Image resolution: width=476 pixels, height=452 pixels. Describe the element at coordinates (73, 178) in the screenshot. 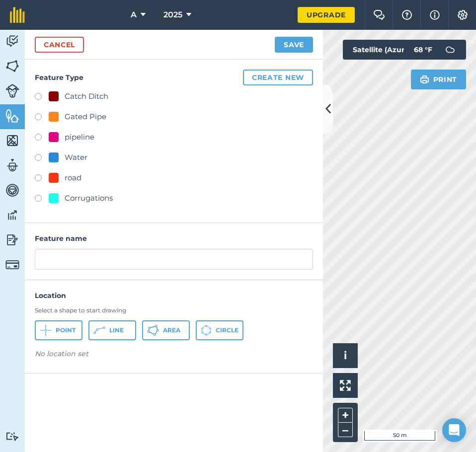

I see `div: road` at that location.